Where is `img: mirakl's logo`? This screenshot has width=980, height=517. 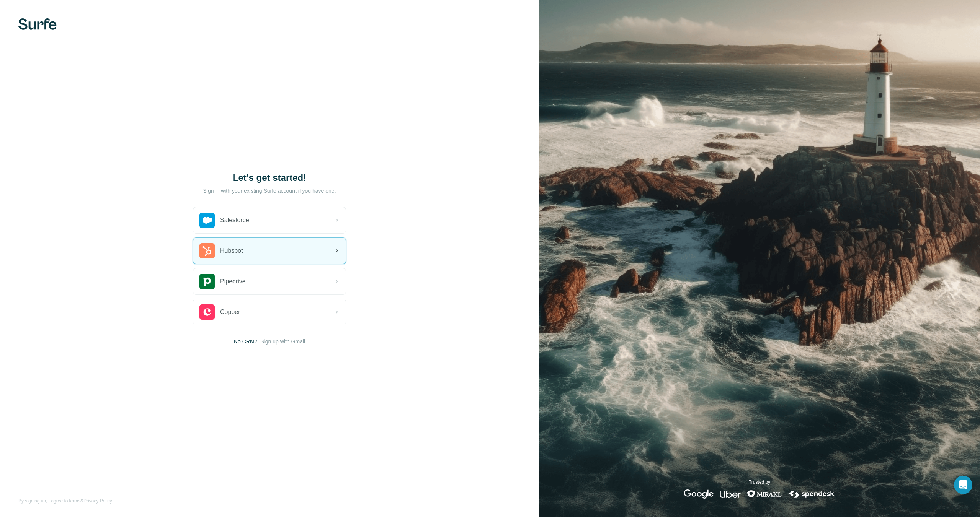
img: mirakl's logo is located at coordinates (764, 494).